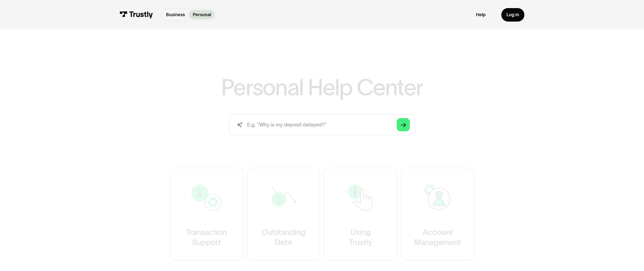 This screenshot has height=271, width=644. Describe the element at coordinates (361, 238) in the screenshot. I see `div: Using Trustly` at that location.